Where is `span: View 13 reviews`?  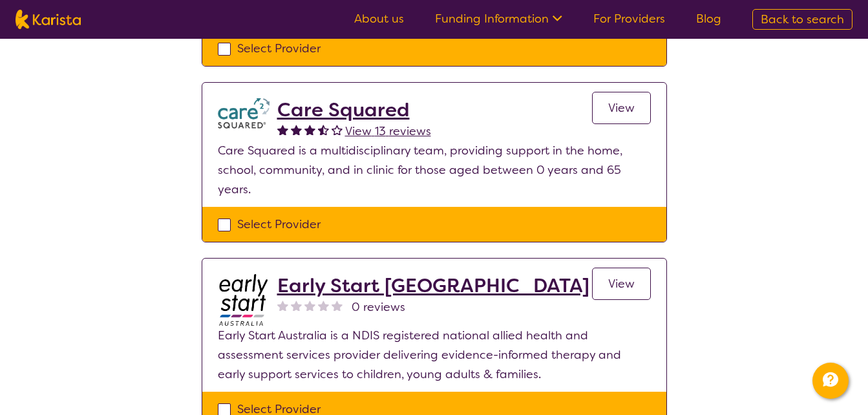
span: View 13 reviews is located at coordinates (388, 132).